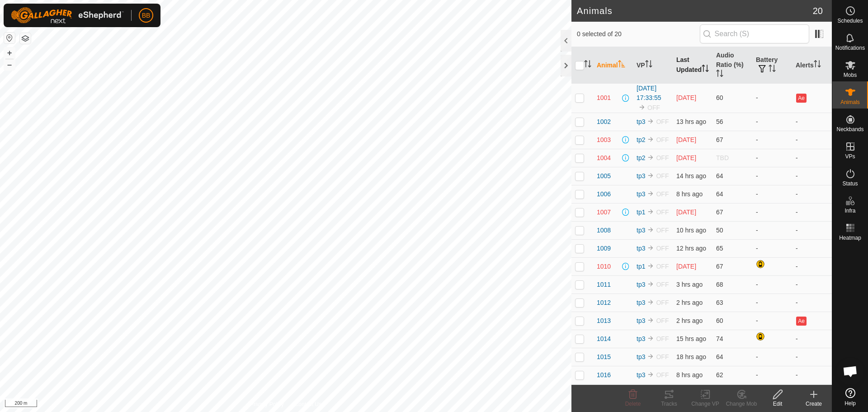 This screenshot has width=868, height=412. Describe the element at coordinates (603, 266) in the screenshot. I see `span: 1010` at that location.